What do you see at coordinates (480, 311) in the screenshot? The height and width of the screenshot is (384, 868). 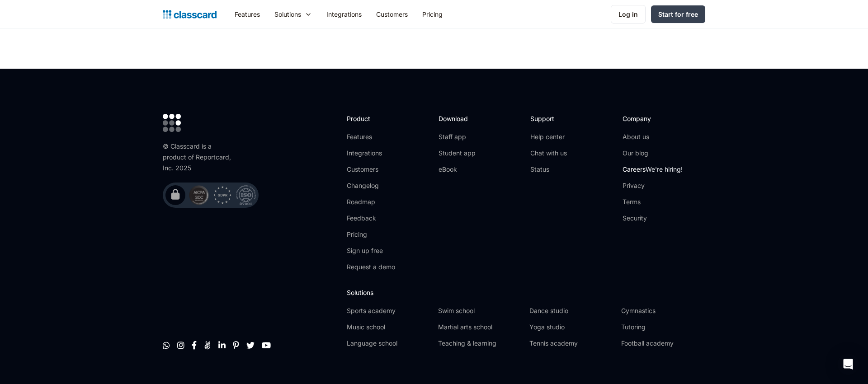 I see `a: Swim school` at bounding box center [480, 311].